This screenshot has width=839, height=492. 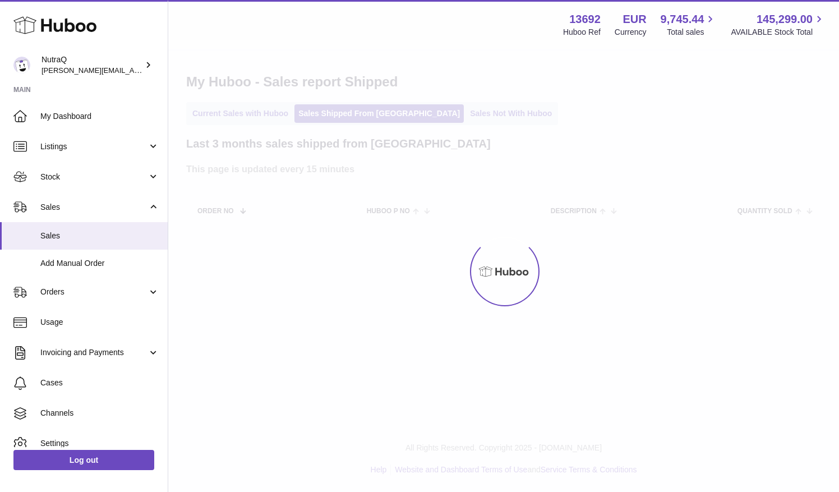 What do you see at coordinates (582, 32) in the screenshot?
I see `div: Huboo Ref` at bounding box center [582, 32].